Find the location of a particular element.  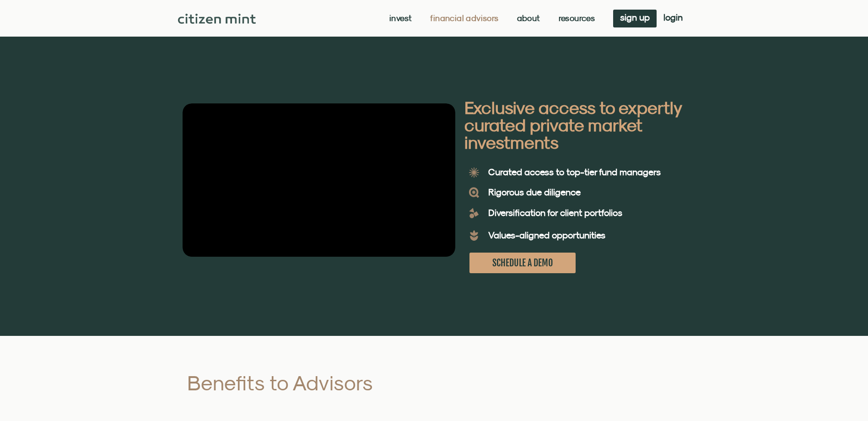

span: SCHEDULE A DEMO is located at coordinates (522, 263).